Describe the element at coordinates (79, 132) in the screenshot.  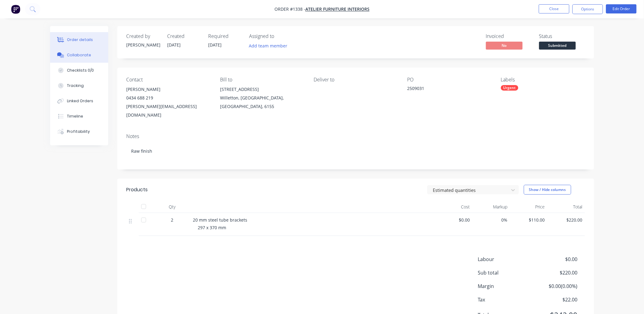
I see `div: Profitability` at that location.